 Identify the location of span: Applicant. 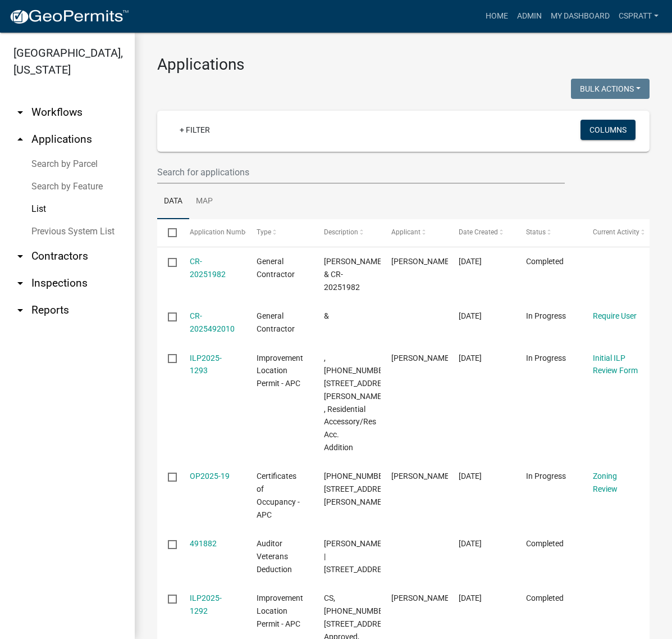
(406, 232).